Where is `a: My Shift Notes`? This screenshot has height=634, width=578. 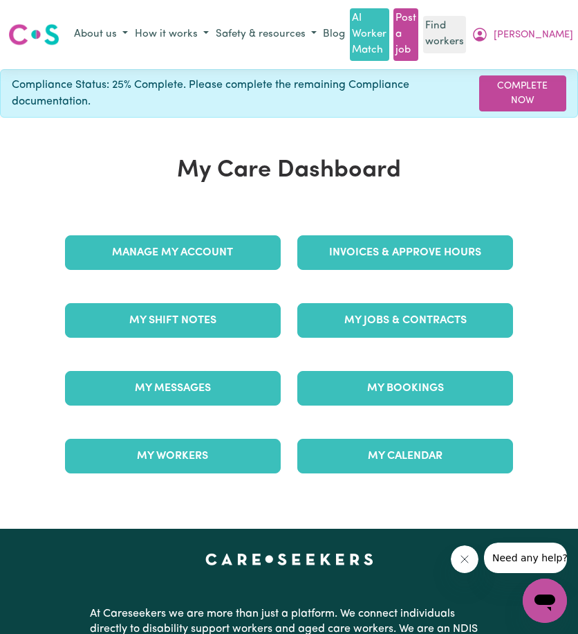
a: My Shift Notes is located at coordinates (173, 320).